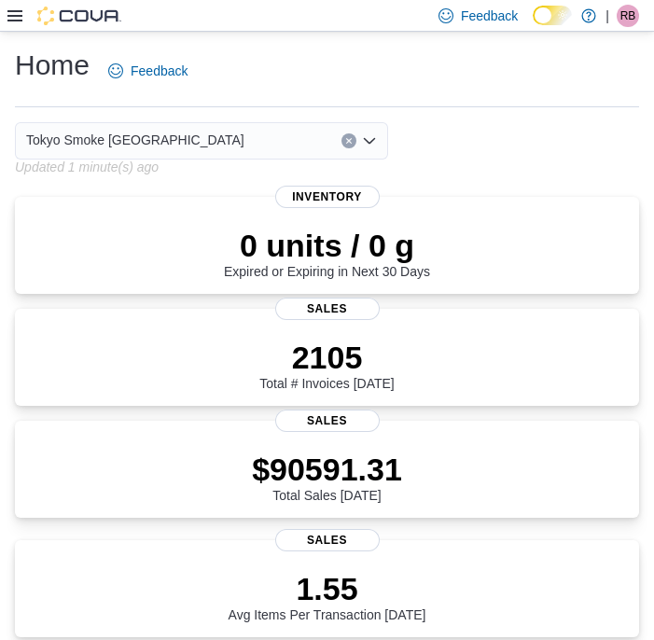  I want to click on p: 1.55, so click(327, 589).